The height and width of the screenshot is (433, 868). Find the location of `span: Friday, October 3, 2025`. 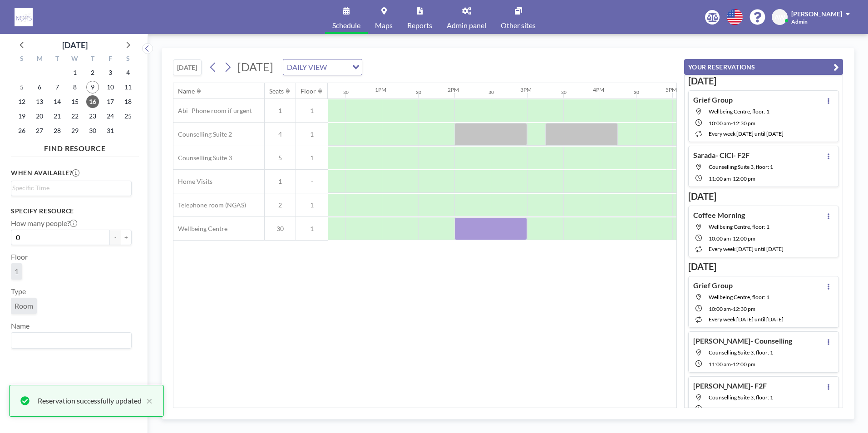

span: Friday, October 3, 2025 is located at coordinates (110, 73).